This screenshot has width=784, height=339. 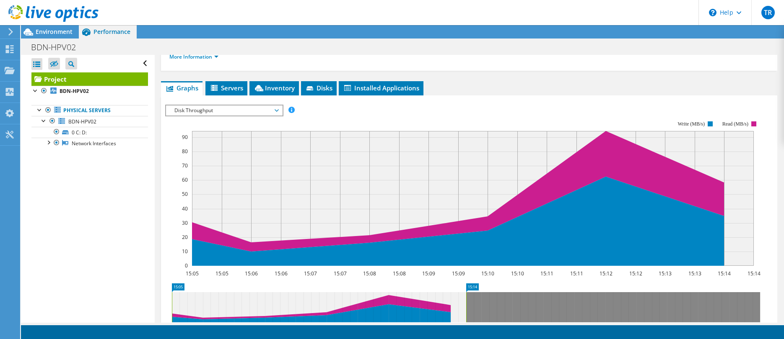 What do you see at coordinates (735, 124) in the screenshot?
I see `text: Read (MB/s)` at bounding box center [735, 124].